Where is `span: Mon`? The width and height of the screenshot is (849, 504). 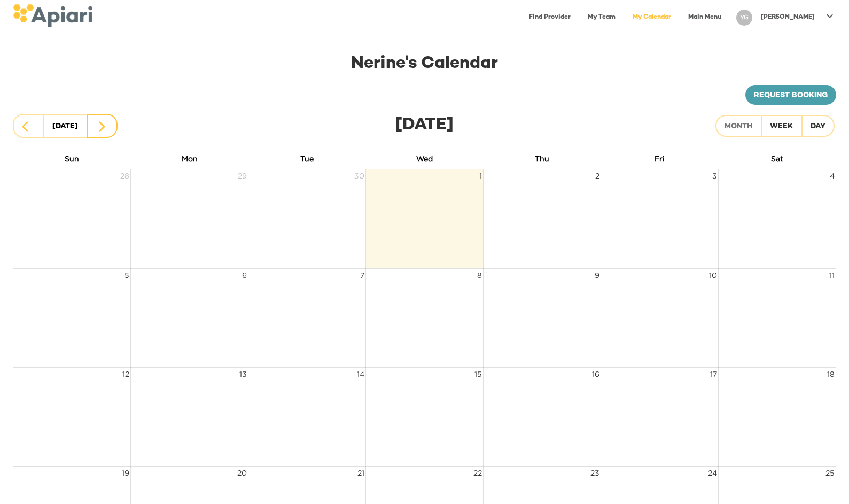 span: Mon is located at coordinates (190, 158).